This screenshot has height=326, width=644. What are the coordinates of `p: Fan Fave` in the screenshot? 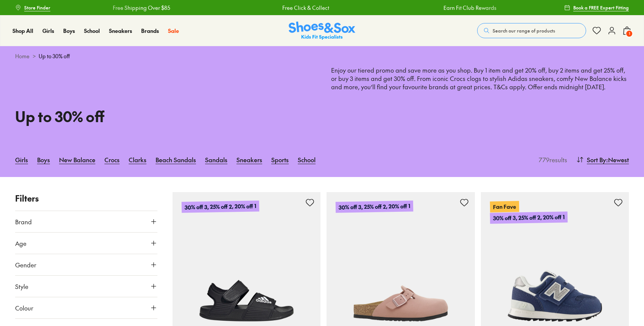 It's located at (505, 207).